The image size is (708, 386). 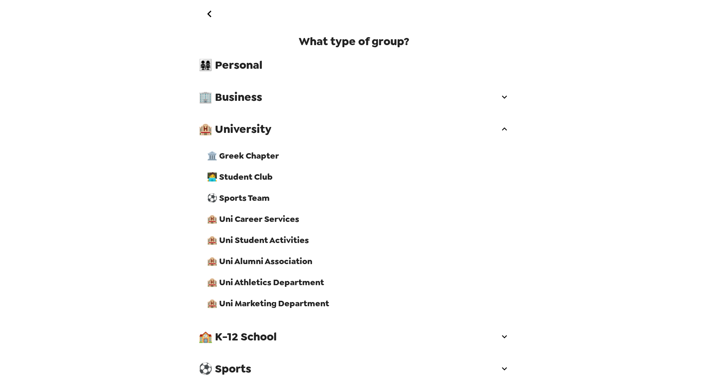 I want to click on div: 🏛️ Greek Chapter, so click(x=358, y=156).